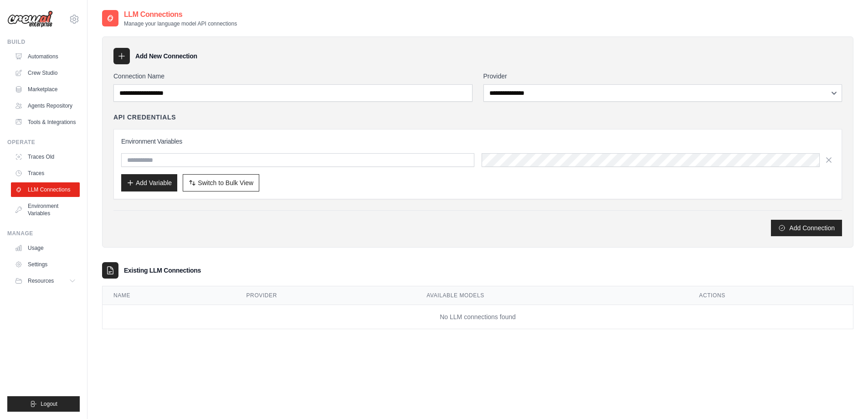  What do you see at coordinates (45, 281) in the screenshot?
I see `button: Resources` at bounding box center [45, 281].